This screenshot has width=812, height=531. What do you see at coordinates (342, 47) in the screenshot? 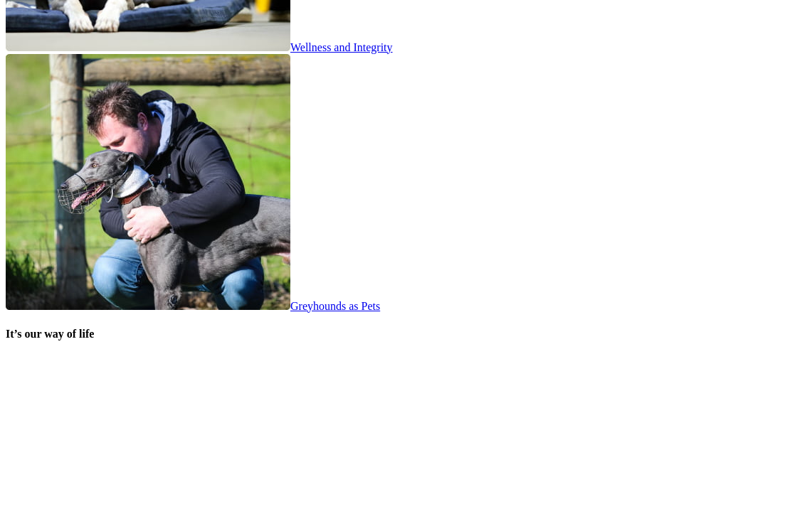
I see `span: Wellness and Integrity` at bounding box center [342, 47].